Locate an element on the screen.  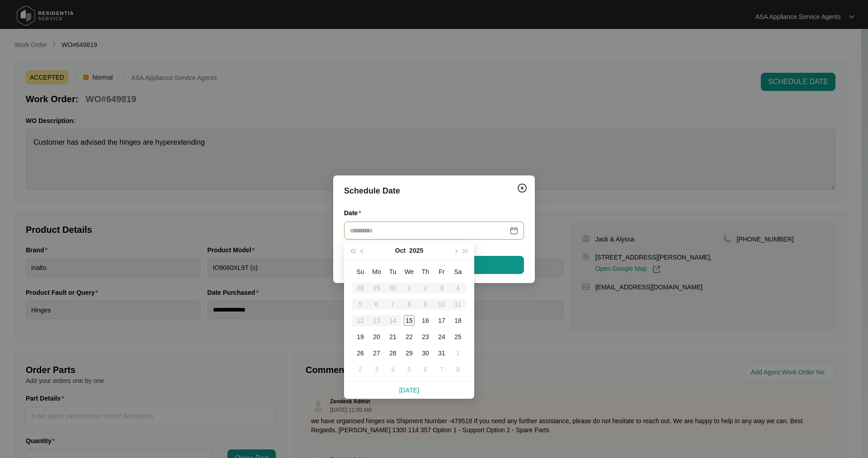
div: 8 is located at coordinates (458, 369).